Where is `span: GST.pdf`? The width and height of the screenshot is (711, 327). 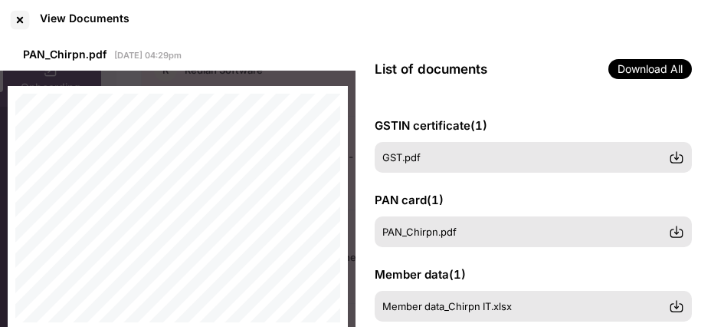 span: GST.pdf is located at coordinates (402, 157).